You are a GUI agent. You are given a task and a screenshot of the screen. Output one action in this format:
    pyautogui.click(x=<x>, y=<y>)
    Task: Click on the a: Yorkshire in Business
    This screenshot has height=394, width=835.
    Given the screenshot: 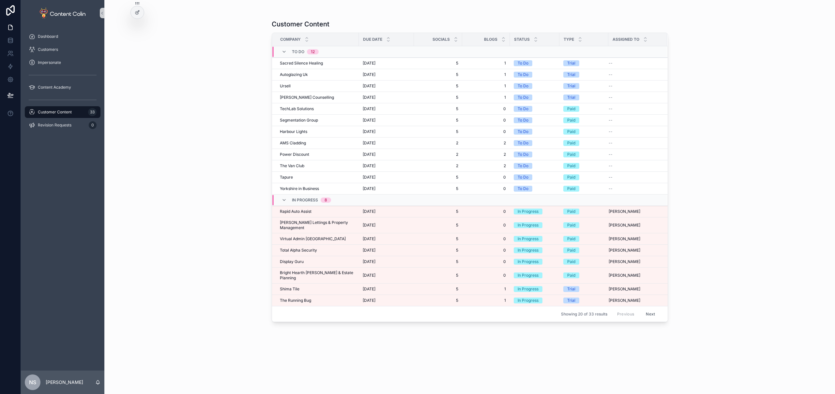 What is the action you would take?
    pyautogui.click(x=317, y=189)
    